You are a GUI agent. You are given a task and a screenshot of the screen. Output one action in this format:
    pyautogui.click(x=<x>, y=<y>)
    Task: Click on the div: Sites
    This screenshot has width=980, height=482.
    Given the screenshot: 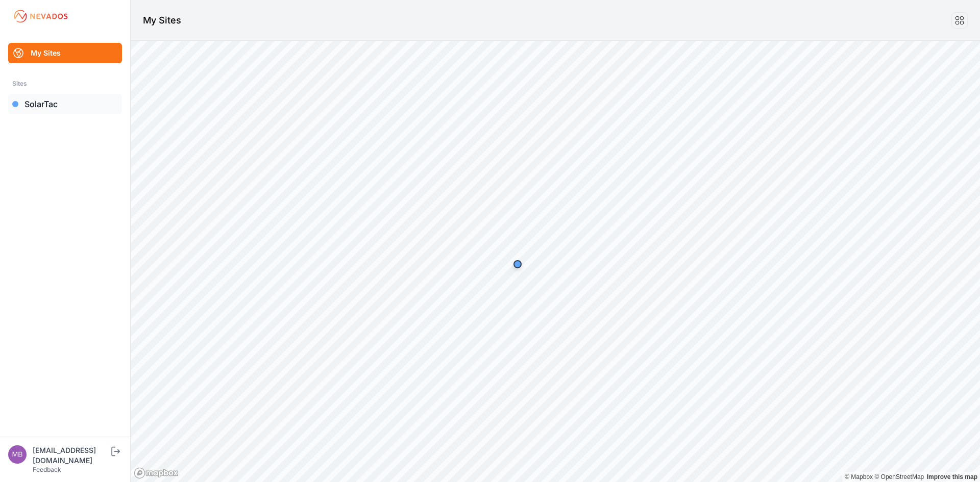 What is the action you would take?
    pyautogui.click(x=65, y=84)
    